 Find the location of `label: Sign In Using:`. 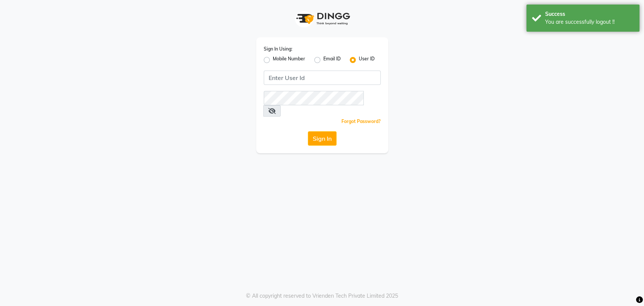

label: Sign In Using: is located at coordinates (278, 49).